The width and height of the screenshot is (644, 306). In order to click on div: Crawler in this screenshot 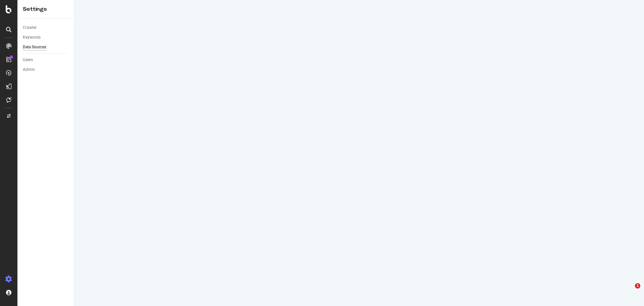, I will do `click(30, 28)`.